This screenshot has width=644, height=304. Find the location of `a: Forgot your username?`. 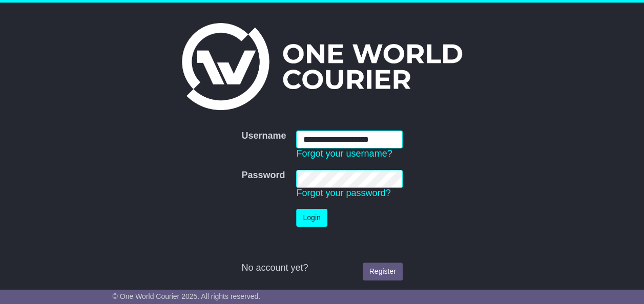

a: Forgot your username? is located at coordinates (344, 154).